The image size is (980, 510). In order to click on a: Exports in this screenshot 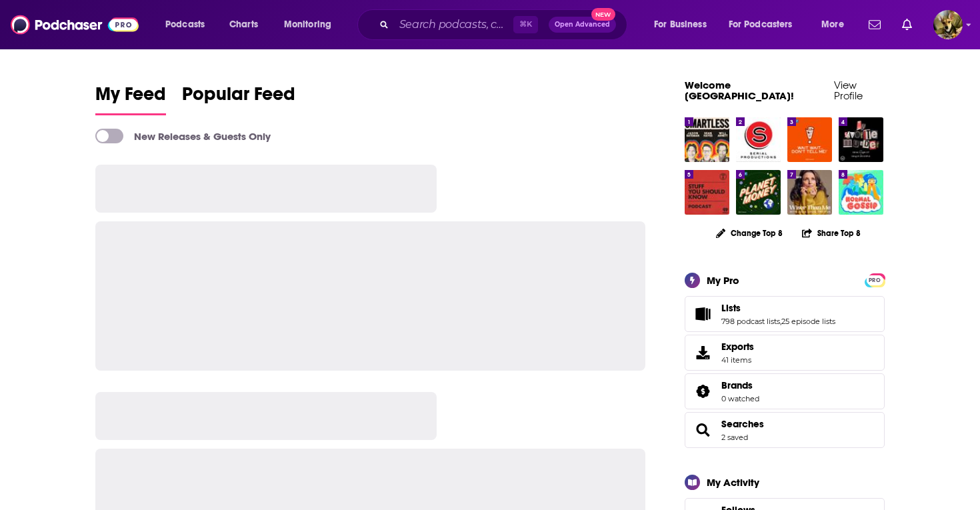, I will do `click(785, 353)`.